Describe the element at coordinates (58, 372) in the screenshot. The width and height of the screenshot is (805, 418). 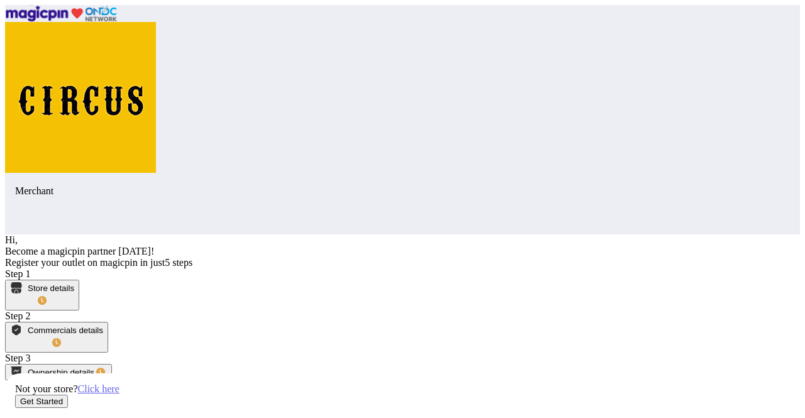
I see `button: Ownership details` at that location.